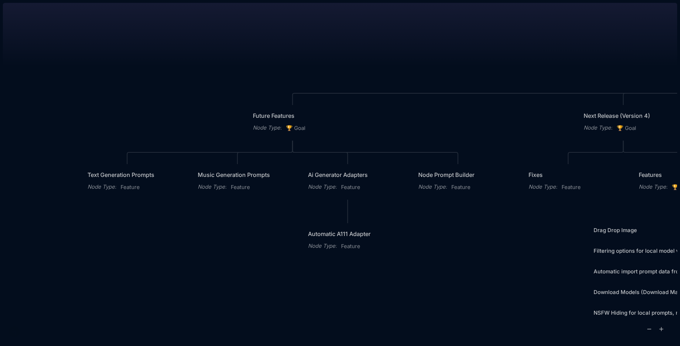 This screenshot has width=680, height=346. What do you see at coordinates (127, 181) in the screenshot?
I see `div: Text Generation PromptsNode Type:Feature` at bounding box center [127, 181].